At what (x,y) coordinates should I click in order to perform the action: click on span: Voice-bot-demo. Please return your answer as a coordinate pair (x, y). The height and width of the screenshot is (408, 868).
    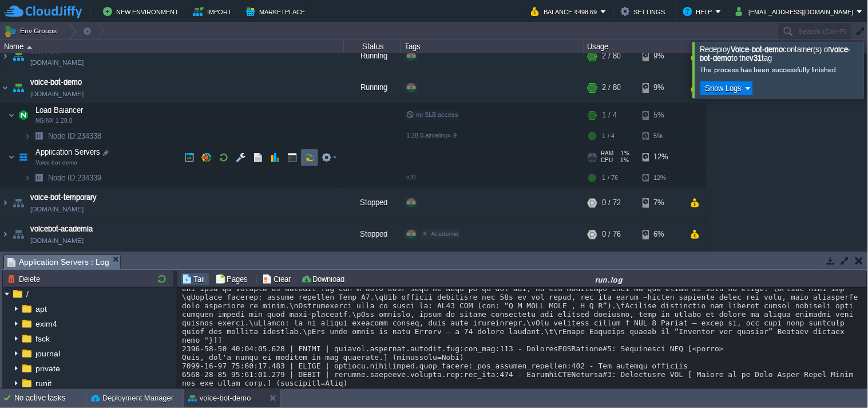
    Looking at the image, I should click on (56, 163).